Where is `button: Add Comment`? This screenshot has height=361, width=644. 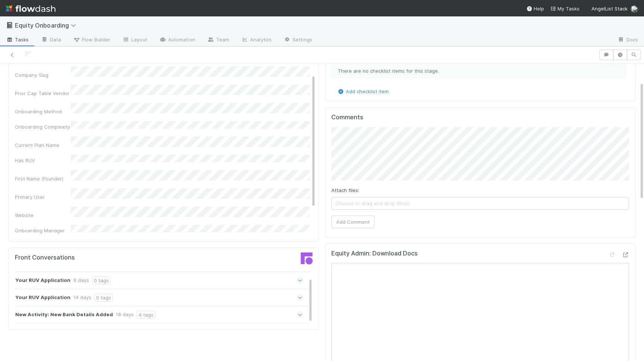 button: Add Comment is located at coordinates (353, 222).